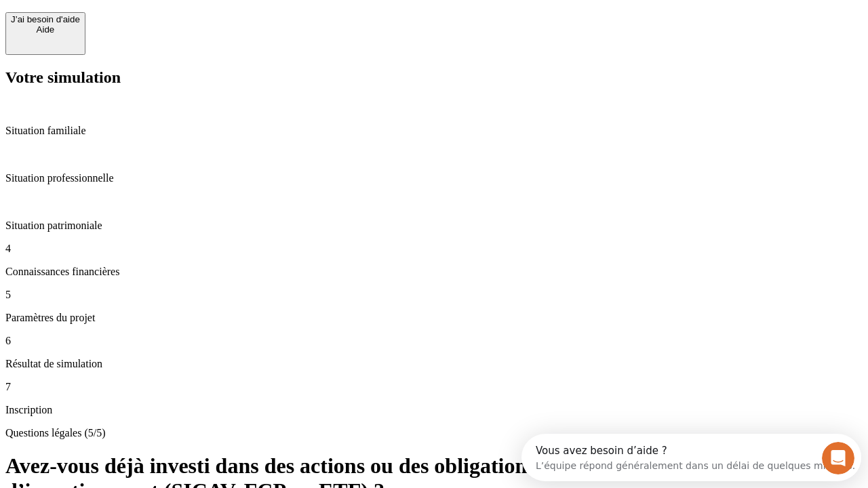 This screenshot has height=488, width=868. What do you see at coordinates (434, 178) in the screenshot?
I see `p: Situation professionnelle` at bounding box center [434, 178].